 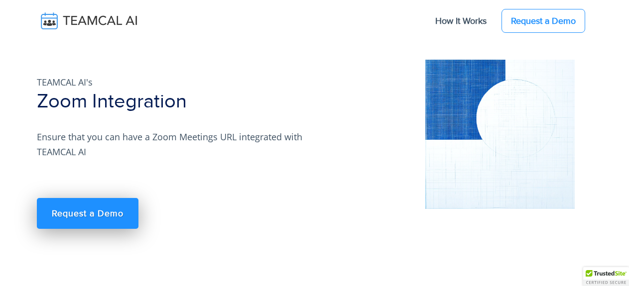 What do you see at coordinates (196, 102) in the screenshot?
I see `h1: Zoom Integration` at bounding box center [196, 102].